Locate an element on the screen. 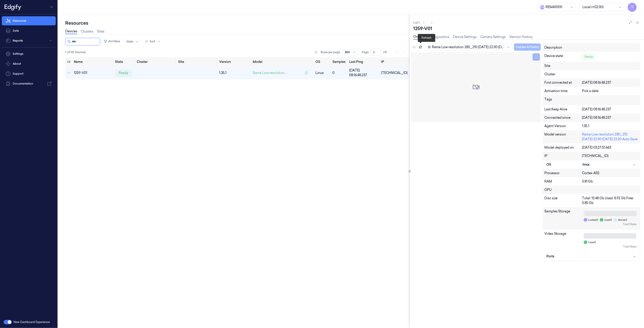 This screenshot has height=328, width=644. span: 1 of 151 Devices is located at coordinates (75, 52).